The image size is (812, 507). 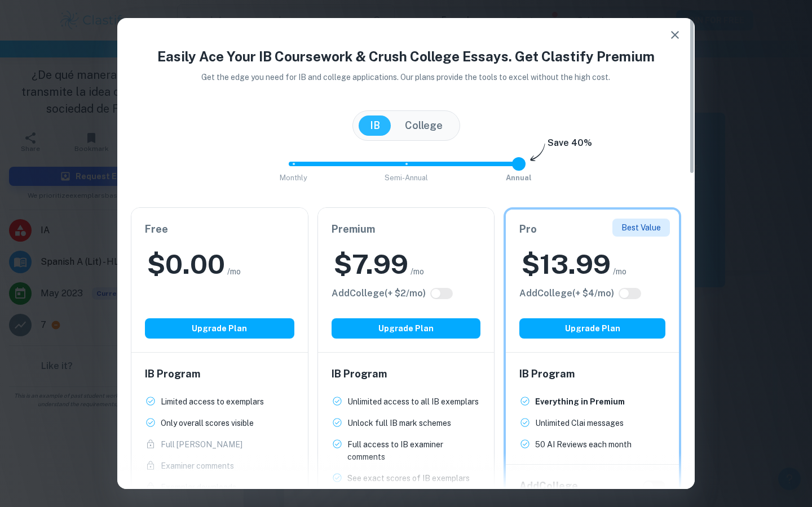 What do you see at coordinates (371, 264) in the screenshot?
I see `h2: $ 7.99` at bounding box center [371, 264].